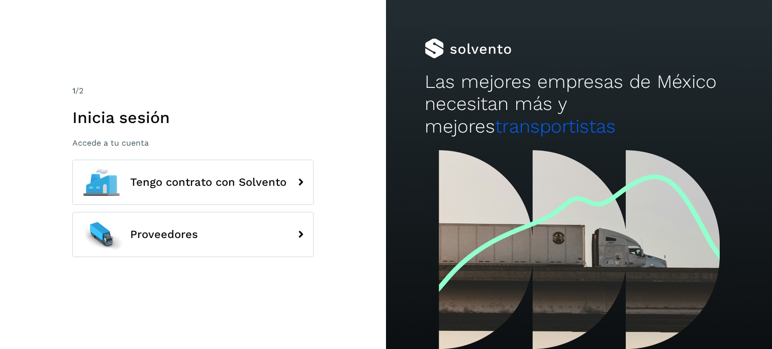 Image resolution: width=772 pixels, height=349 pixels. What do you see at coordinates (193, 143) in the screenshot?
I see `p: Accede a tu cuenta` at bounding box center [193, 143].